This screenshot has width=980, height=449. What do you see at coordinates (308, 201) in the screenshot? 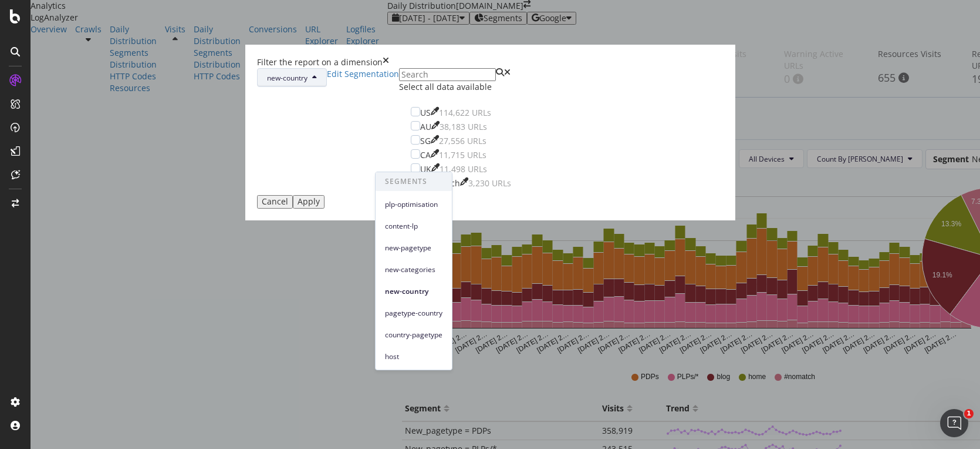
I see `div: Apply` at bounding box center [308, 201].